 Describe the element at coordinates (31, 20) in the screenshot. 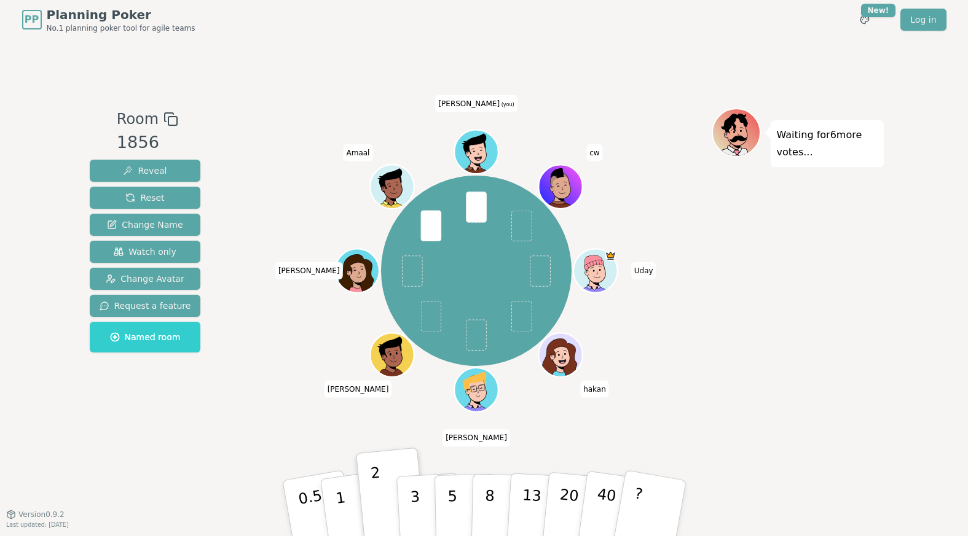

I see `span: PP` at that location.